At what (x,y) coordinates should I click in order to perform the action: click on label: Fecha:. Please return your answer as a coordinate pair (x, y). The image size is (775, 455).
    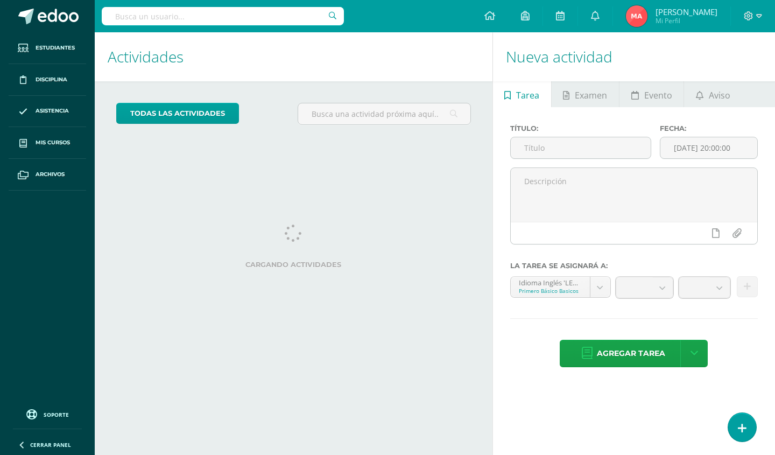
    Looking at the image, I should click on (709, 128).